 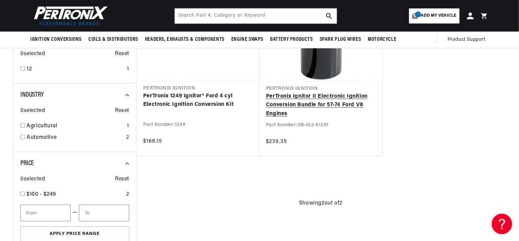 What do you see at coordinates (56, 39) in the screenshot?
I see `span: Ignition Conversions` at bounding box center [56, 39].